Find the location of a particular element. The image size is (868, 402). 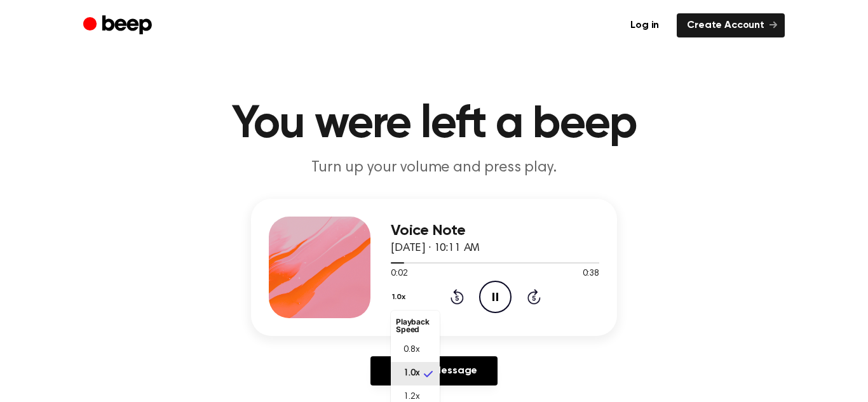

span: 0.8x is located at coordinates (411, 350).